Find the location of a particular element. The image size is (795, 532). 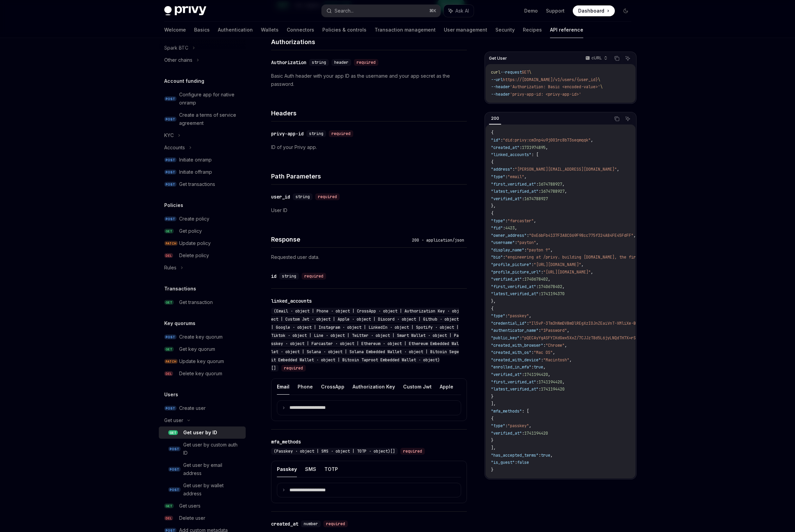

span: 1731974895 is located at coordinates (534, 148).